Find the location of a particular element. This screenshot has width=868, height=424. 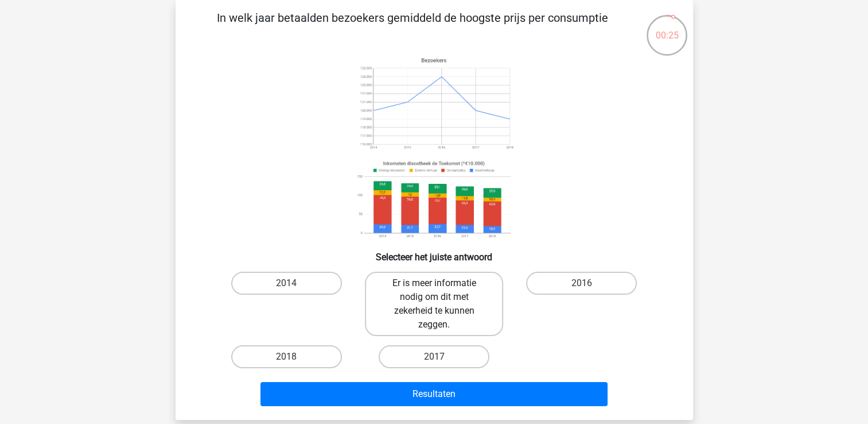

button: Resultaten is located at coordinates (434, 394).